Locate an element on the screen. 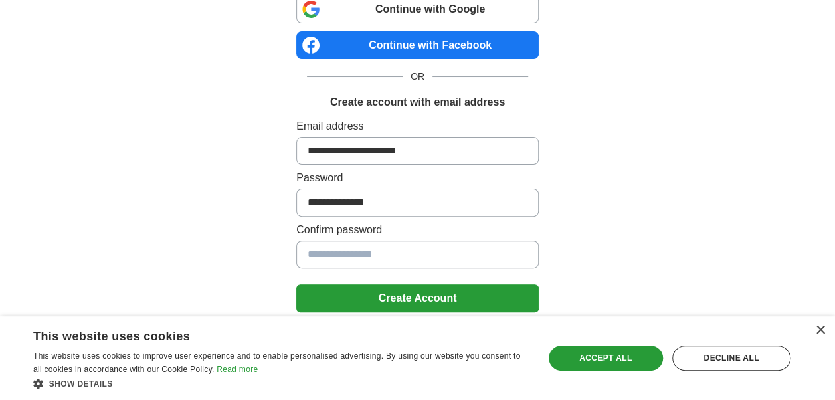 Image resolution: width=835 pixels, height=400 pixels. div: Accept all is located at coordinates (606, 358).